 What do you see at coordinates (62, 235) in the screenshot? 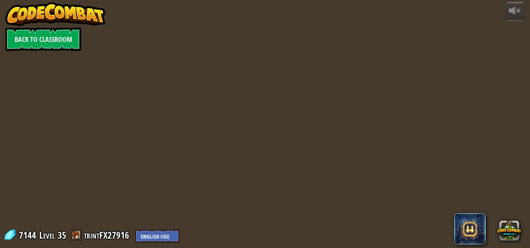
I see `span: 35` at bounding box center [62, 235].